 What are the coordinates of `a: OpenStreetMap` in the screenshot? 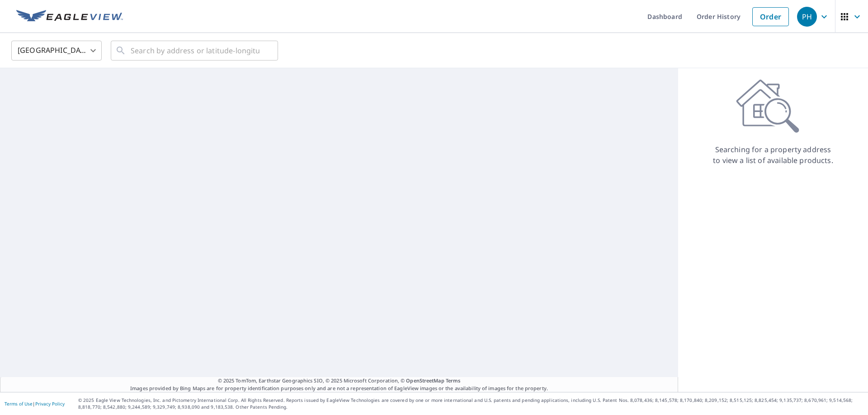 It's located at (425, 380).